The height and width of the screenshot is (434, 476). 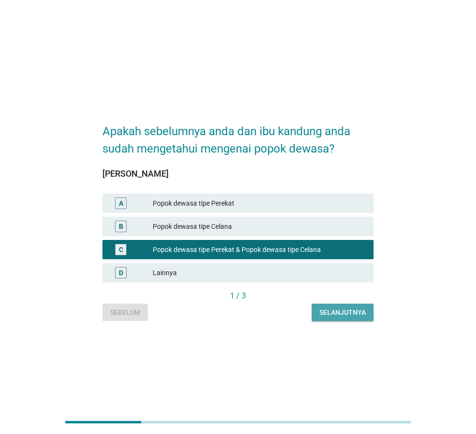 What do you see at coordinates (238, 296) in the screenshot?
I see `div: 1 / 3` at bounding box center [238, 296].